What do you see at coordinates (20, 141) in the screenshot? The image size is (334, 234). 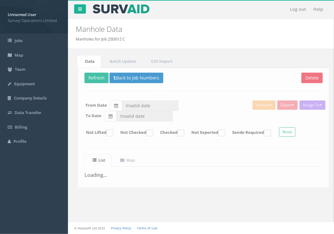 I see `span: Profile` at bounding box center [20, 141].